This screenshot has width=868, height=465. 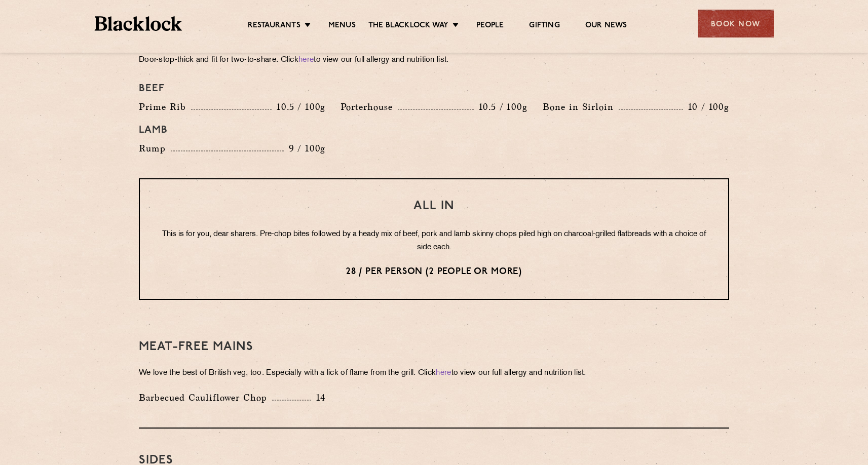 I want to click on a: People, so click(x=490, y=27).